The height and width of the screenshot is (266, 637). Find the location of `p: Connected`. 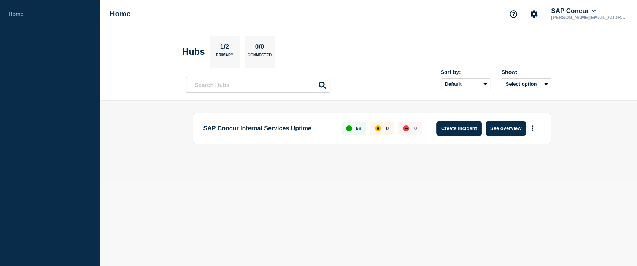

p: Connected is located at coordinates (259, 57).